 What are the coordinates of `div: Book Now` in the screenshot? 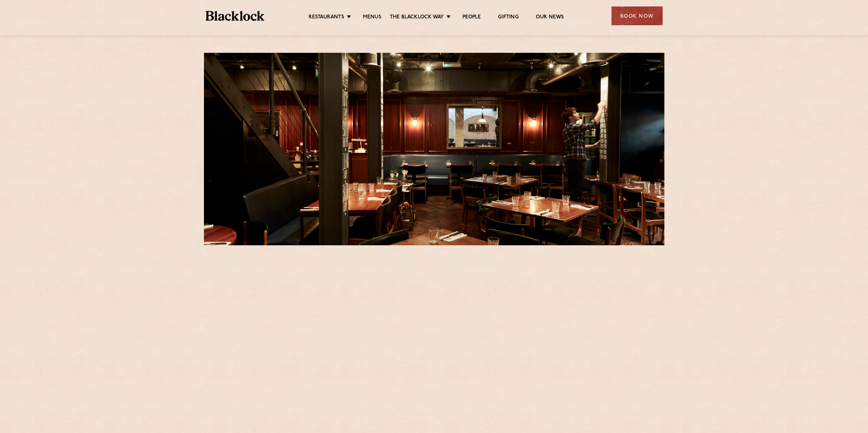 It's located at (637, 15).